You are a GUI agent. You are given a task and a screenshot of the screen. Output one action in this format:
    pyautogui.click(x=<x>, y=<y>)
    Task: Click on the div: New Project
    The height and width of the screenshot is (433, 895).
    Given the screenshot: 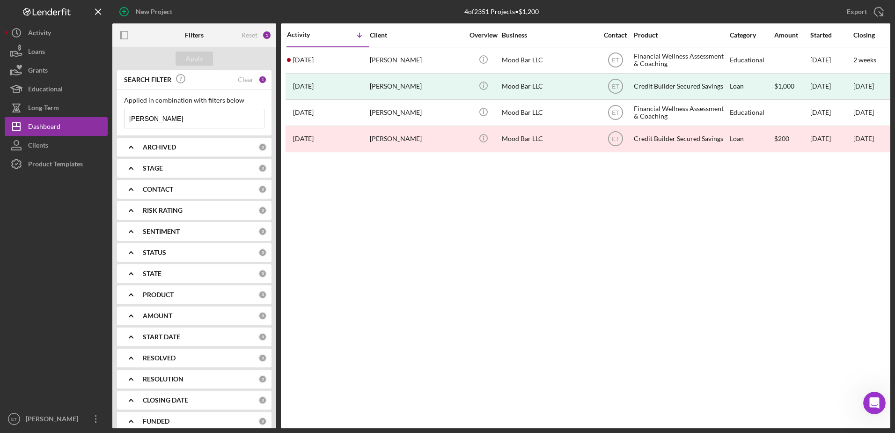 What is the action you would take?
    pyautogui.click(x=154, y=12)
    